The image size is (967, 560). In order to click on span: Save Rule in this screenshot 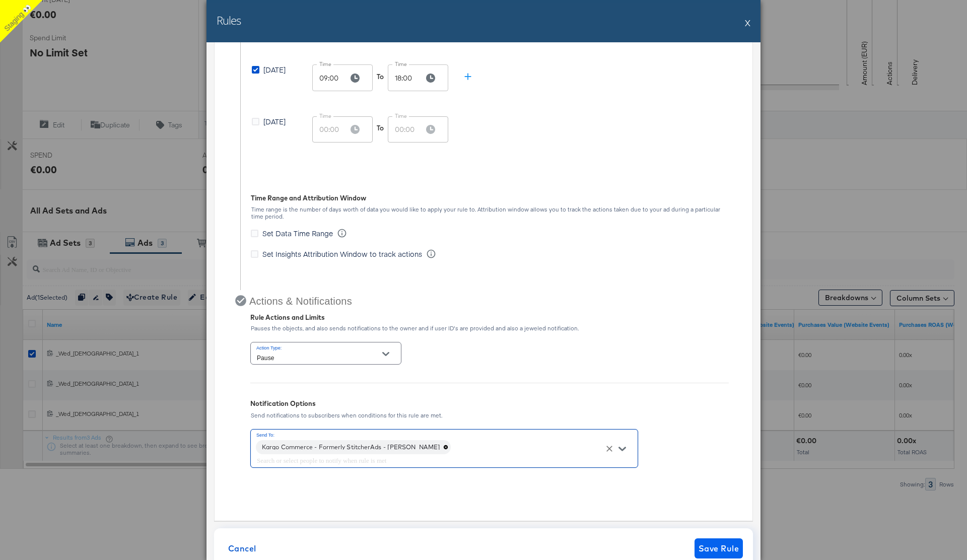, I will do `click(719, 549)`.